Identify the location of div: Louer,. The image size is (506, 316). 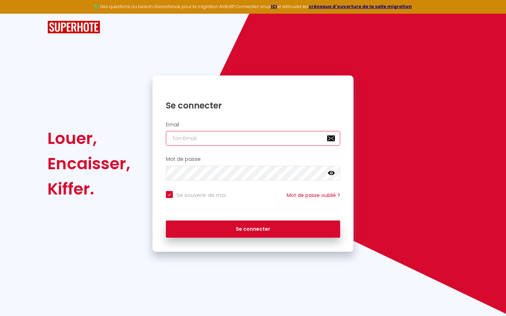
(89, 138).